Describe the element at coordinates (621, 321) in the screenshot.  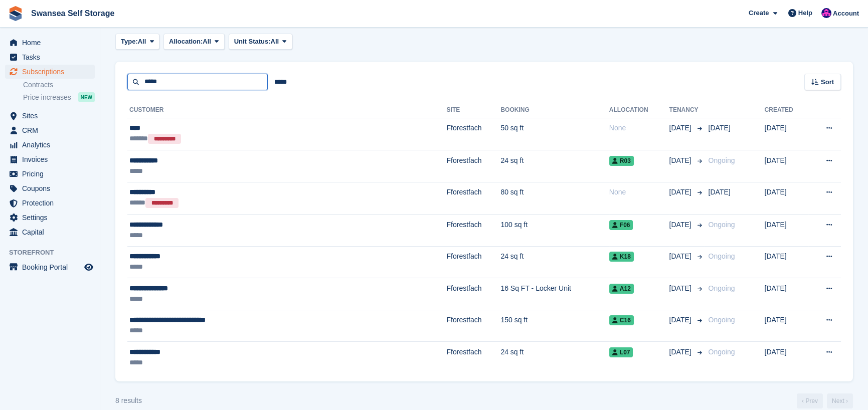
I see `span: C16` at that location.